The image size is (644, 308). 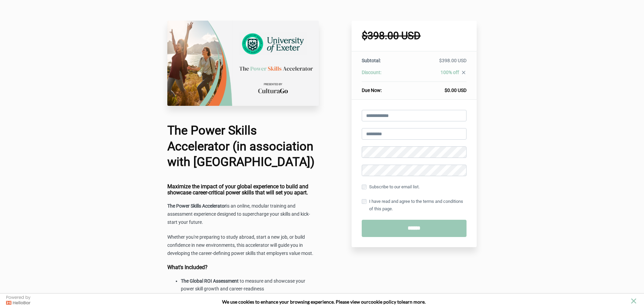 I want to click on p: Whether you're preparing to study abroad, start a new job, or build confidence in new environment..., so click(x=243, y=246).